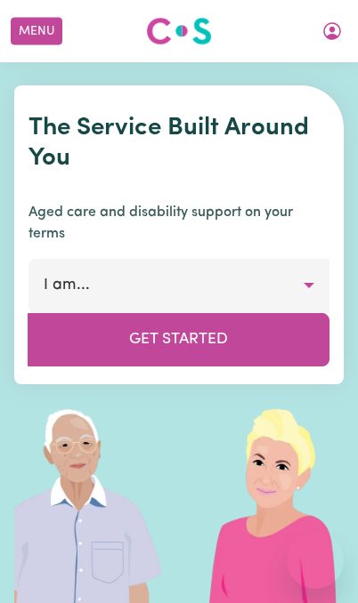 The height and width of the screenshot is (603, 358). Describe the element at coordinates (179, 223) in the screenshot. I see `p: Aged care and disability support on your terms` at that location.